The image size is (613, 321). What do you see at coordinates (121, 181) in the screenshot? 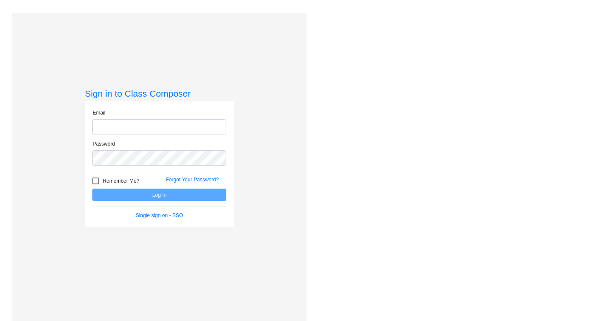
I see `span: Remember Me?` at bounding box center [121, 181].